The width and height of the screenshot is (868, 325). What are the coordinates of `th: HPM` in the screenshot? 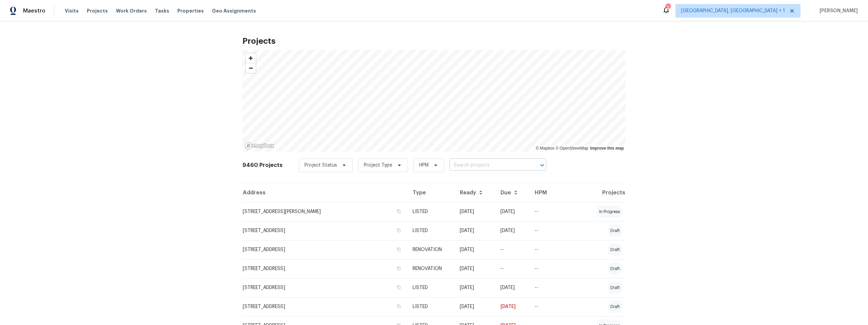 It's located at (556, 193).